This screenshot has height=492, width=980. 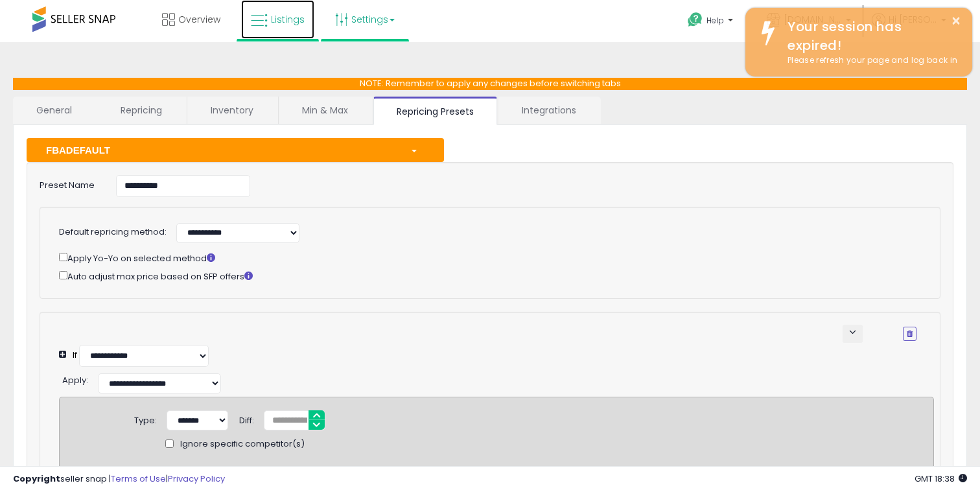 I want to click on a: Privacy Policy, so click(x=196, y=479).